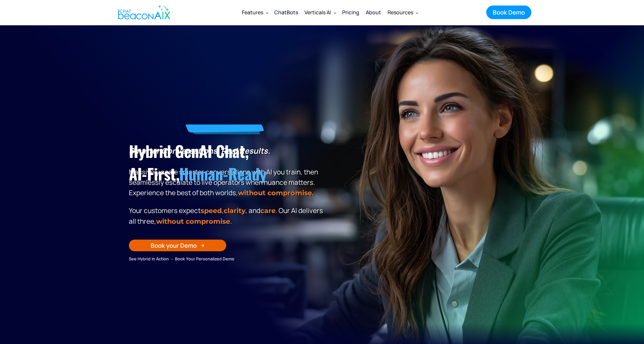 The height and width of the screenshot is (344, 644). Describe the element at coordinates (227, 216) in the screenshot. I see `p: Your customers expect , , and . Our Al delivers all three, .` at that location.